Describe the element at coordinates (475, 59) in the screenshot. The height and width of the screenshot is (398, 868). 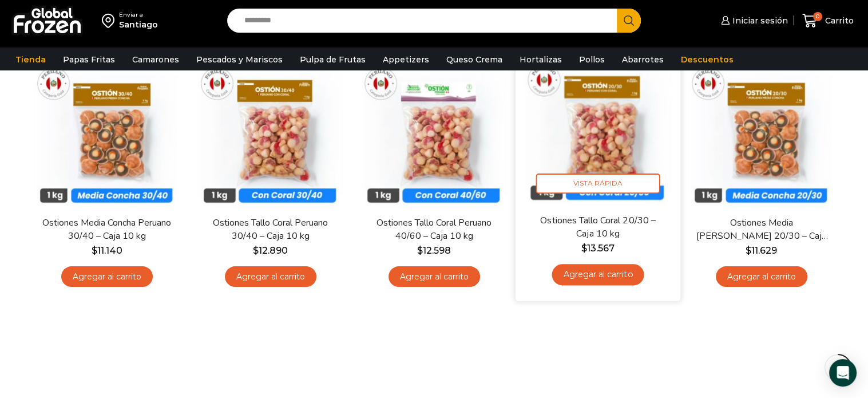
I see `a: Queso Crema` at that location.